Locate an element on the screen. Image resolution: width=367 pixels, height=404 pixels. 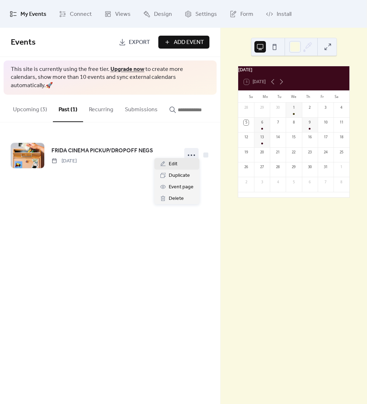
button: Recurring is located at coordinates (101, 108).